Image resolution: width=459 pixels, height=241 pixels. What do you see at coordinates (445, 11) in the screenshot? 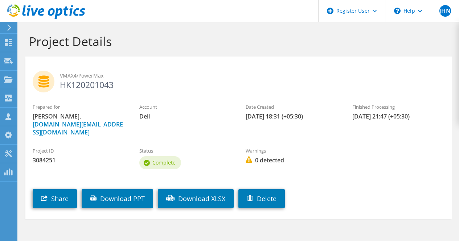
I see `span: JHN` at bounding box center [445, 11].